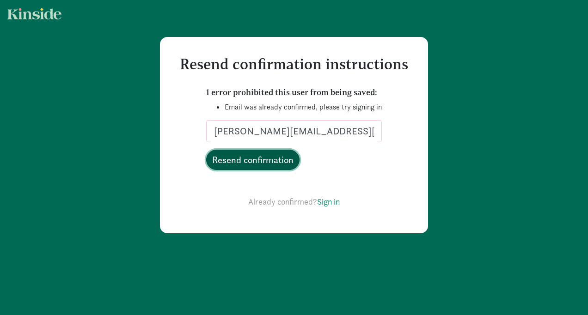 The height and width of the screenshot is (315, 588). What do you see at coordinates (253, 160) in the screenshot?
I see `input: Resend confirmation` at bounding box center [253, 160].